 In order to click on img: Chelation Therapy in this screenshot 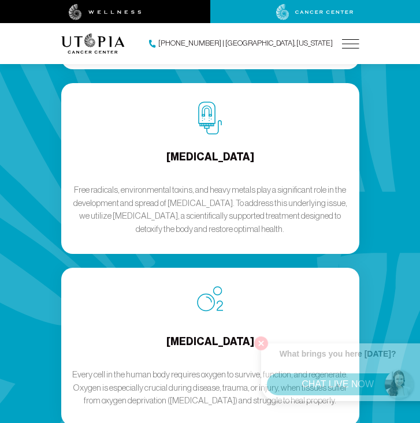, I will do `click(210, 118)`.